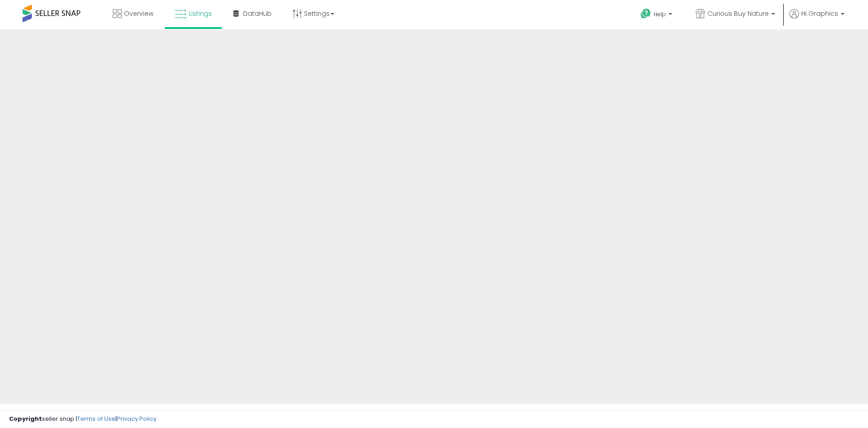  Describe the element at coordinates (819, 13) in the screenshot. I see `span: Hi Graphics` at that location.